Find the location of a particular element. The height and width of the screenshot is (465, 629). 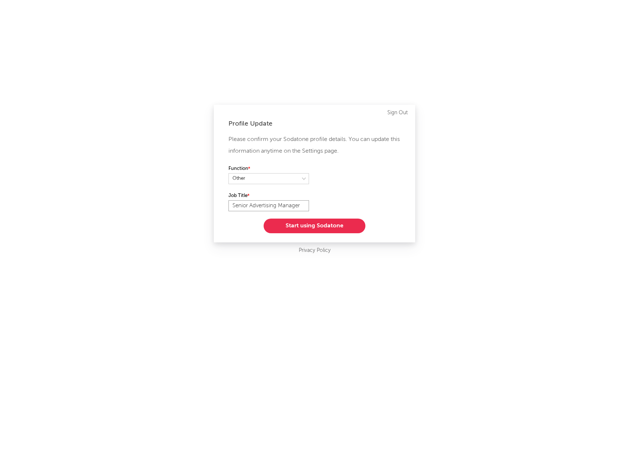

div: Profile Update is located at coordinates (315, 124).